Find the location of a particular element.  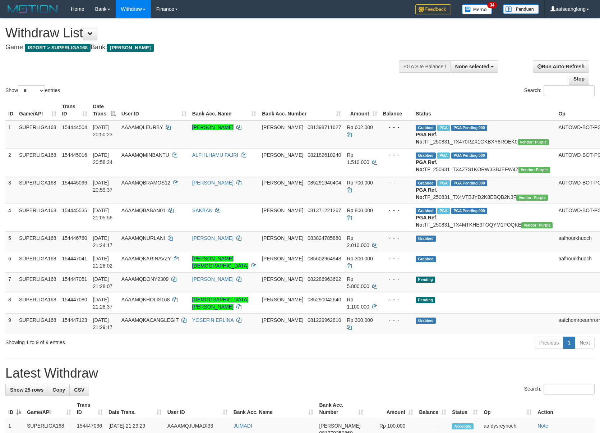

td: 2 is located at coordinates (11, 162).